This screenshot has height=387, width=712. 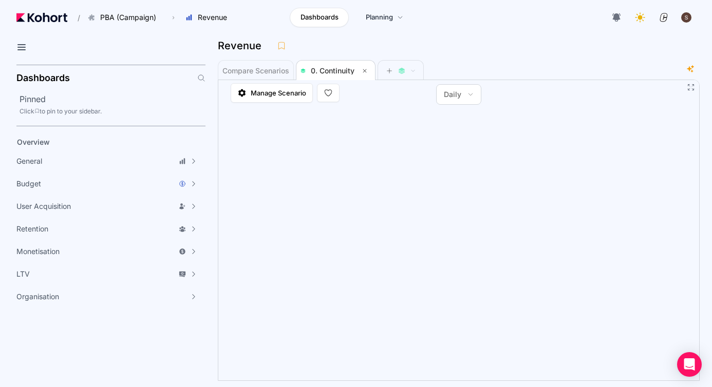 What do you see at coordinates (272, 93) in the screenshot?
I see `a: Manage Scenario` at bounding box center [272, 93].